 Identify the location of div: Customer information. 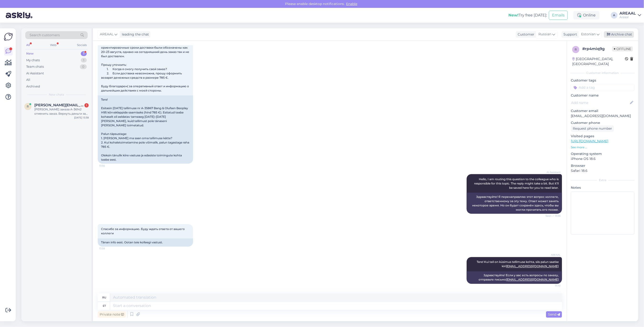
(602, 73).